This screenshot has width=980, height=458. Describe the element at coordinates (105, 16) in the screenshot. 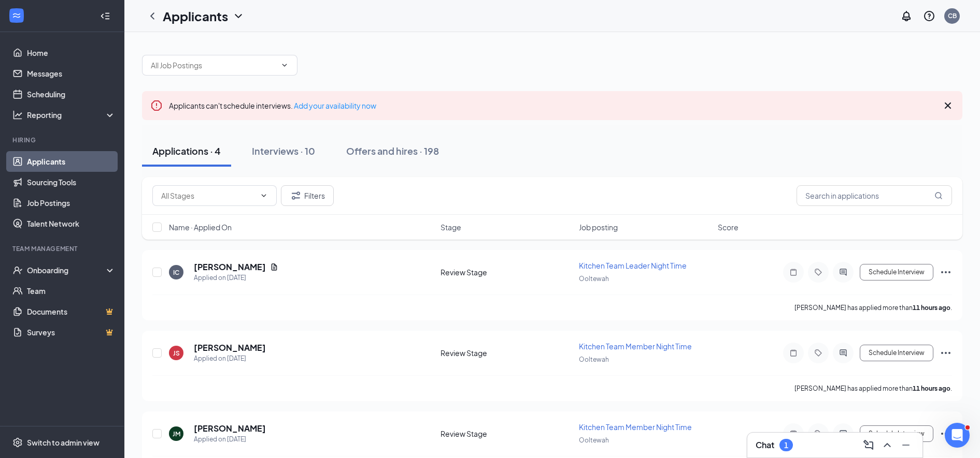

I see `svg: Collapse` at that location.